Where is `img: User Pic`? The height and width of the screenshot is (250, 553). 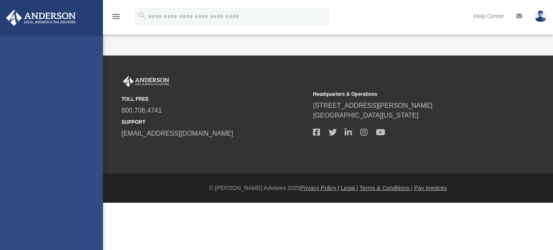 img: User Pic is located at coordinates (541, 16).